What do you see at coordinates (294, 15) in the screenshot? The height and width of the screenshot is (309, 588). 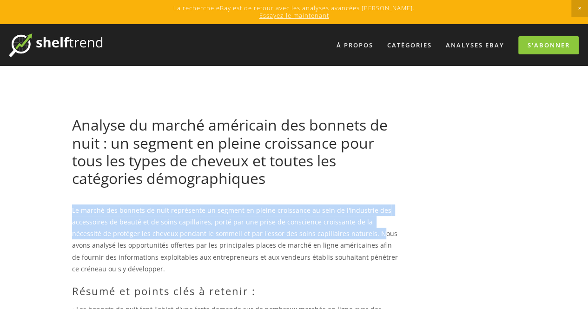 I see `font: Essayez-le maintenant` at bounding box center [294, 15].